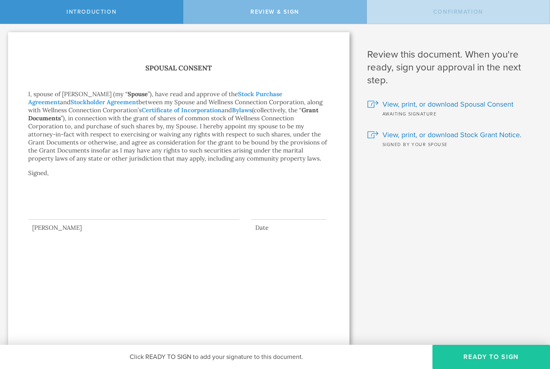 The width and height of the screenshot is (550, 369). What do you see at coordinates (448, 104) in the screenshot?
I see `span: View, print, or download Spousal Consent` at bounding box center [448, 104].